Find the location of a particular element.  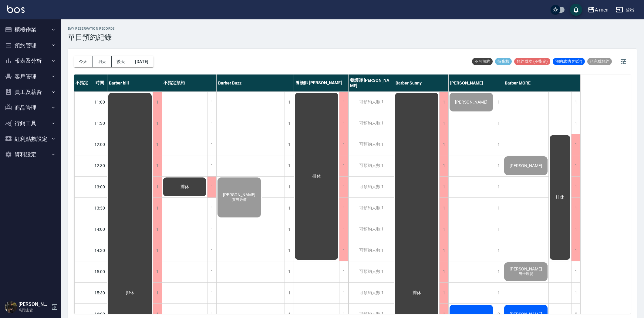

span: 預約成功 (不指定) is located at coordinates (532, 62).